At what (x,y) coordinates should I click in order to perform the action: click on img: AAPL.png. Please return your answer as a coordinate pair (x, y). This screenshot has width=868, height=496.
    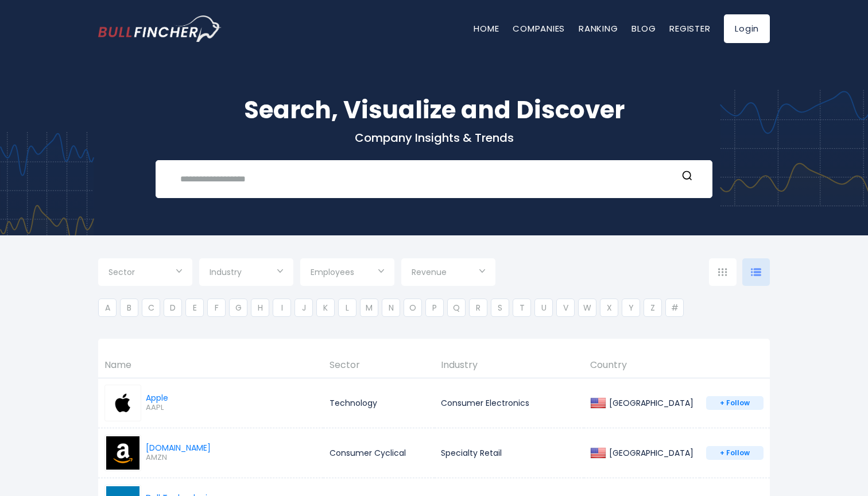
    Looking at the image, I should click on (123, 403).